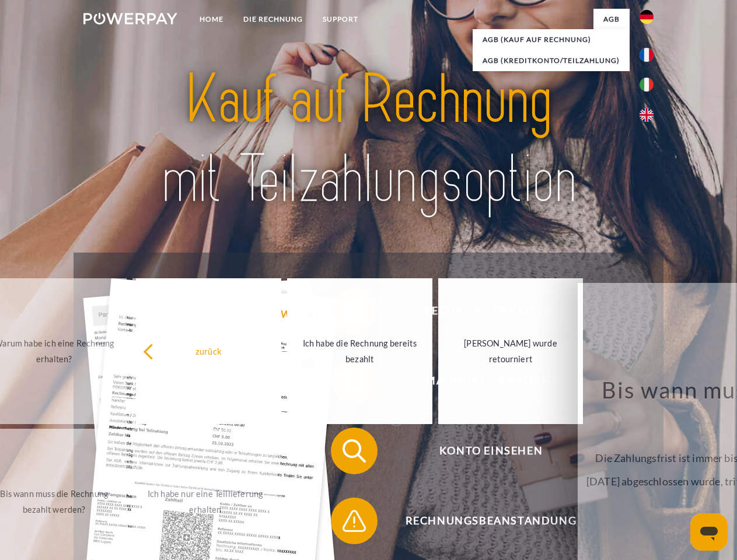  Describe the element at coordinates (550, 60) in the screenshot. I see `a: AGB (Kreditkonto/Teilzahlung)` at that location.